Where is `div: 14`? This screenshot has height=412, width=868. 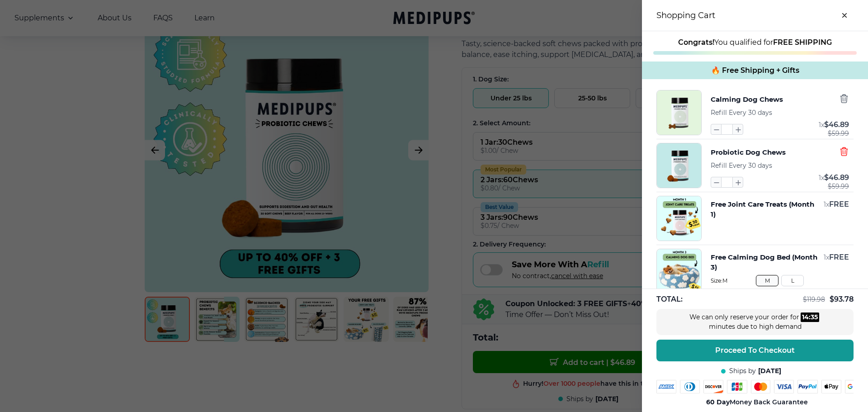 div: 14 is located at coordinates (805, 317).